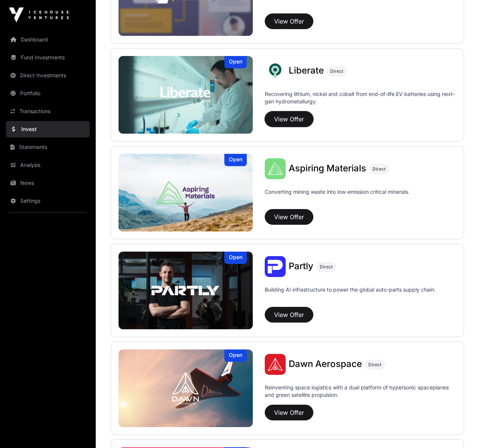 The height and width of the screenshot is (448, 479). What do you see at coordinates (48, 75) in the screenshot?
I see `a: Direct Investments` at bounding box center [48, 75].